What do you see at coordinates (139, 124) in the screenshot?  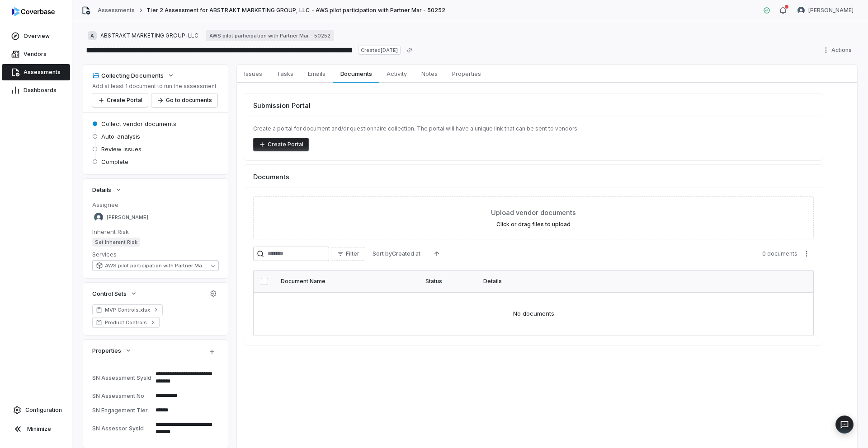 I see `span: Collect vendor documents` at bounding box center [139, 124].